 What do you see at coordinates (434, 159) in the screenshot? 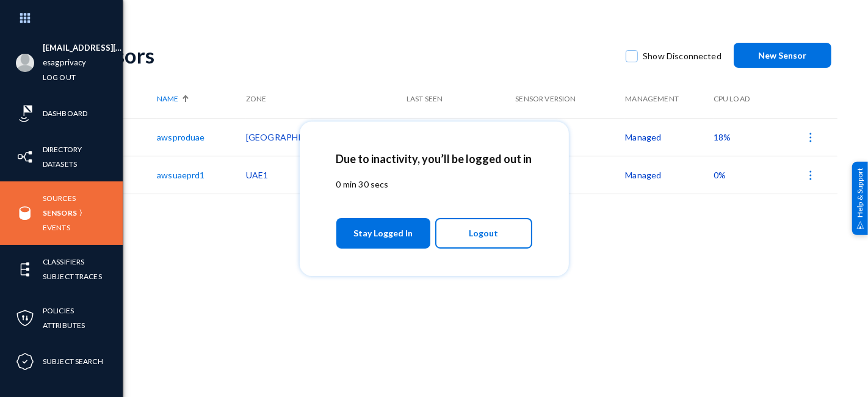
I see `h2: Due to inactivity, you’ll be logged out in` at bounding box center [434, 159].